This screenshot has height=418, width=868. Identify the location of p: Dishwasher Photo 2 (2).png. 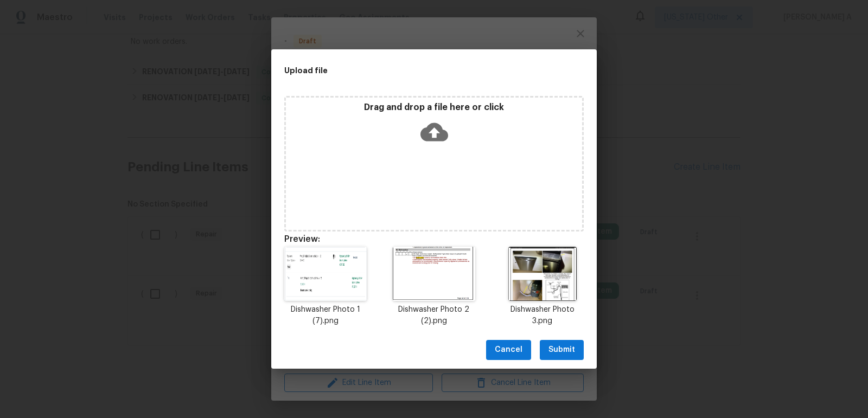
(434, 316).